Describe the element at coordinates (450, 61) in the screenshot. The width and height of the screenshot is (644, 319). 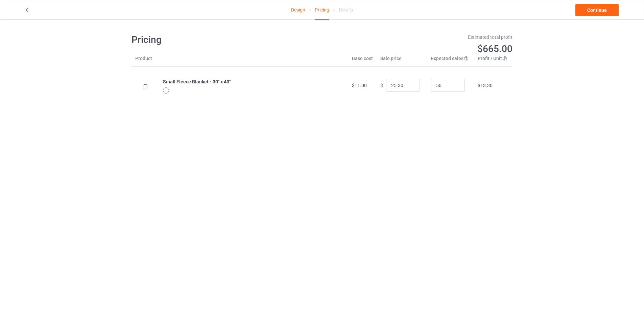
I see `th: Expected sales` at that location.